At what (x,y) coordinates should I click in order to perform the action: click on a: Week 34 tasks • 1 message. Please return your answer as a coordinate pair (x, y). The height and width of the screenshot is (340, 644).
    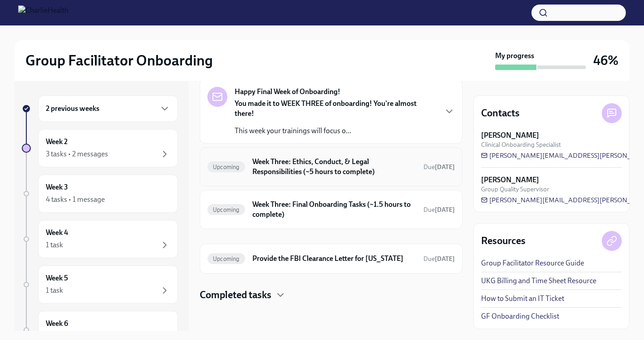
    Looking at the image, I should click on (100, 194).